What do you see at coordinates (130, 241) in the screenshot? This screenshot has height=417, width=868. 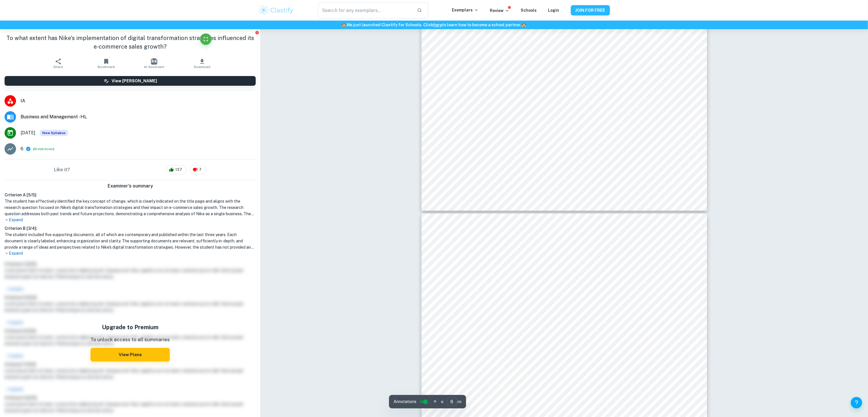 I see `h1: The student included five supporting documents, all of which are contemporary and published withi...` at bounding box center [130, 241].